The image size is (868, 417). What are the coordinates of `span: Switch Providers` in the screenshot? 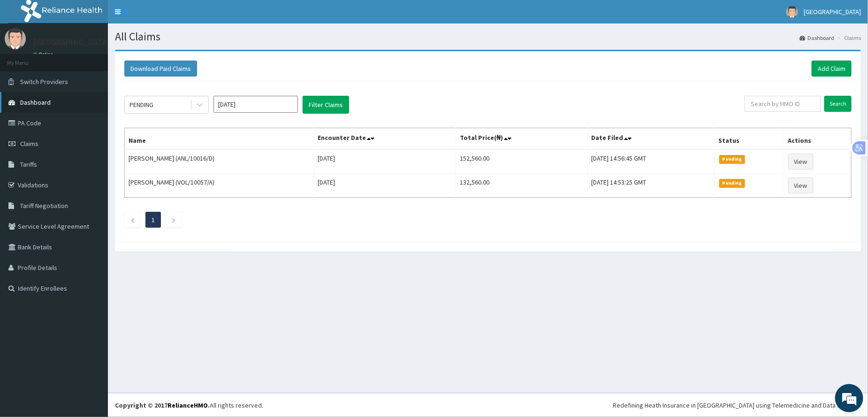 It's located at (44, 82).